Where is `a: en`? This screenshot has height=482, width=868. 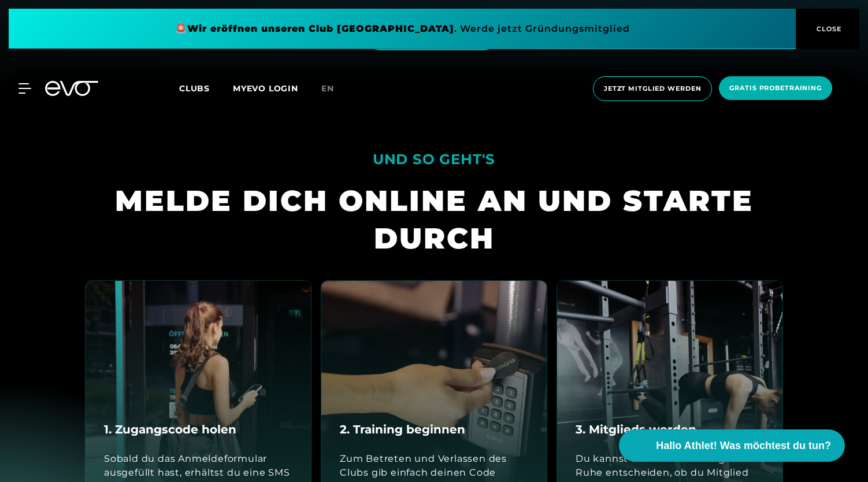
a: en is located at coordinates (334, 89).